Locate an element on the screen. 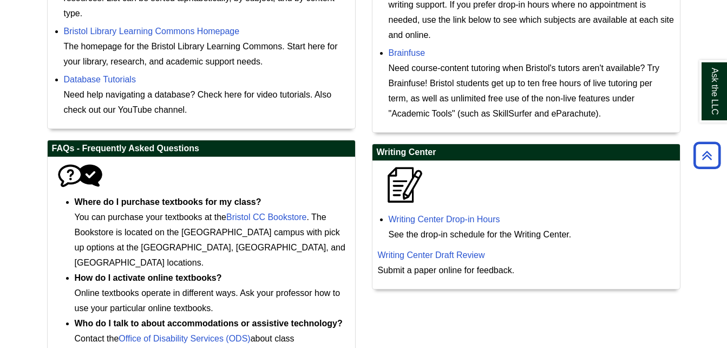  strong: Where do I purchase textbooks for my class? is located at coordinates (168, 201).